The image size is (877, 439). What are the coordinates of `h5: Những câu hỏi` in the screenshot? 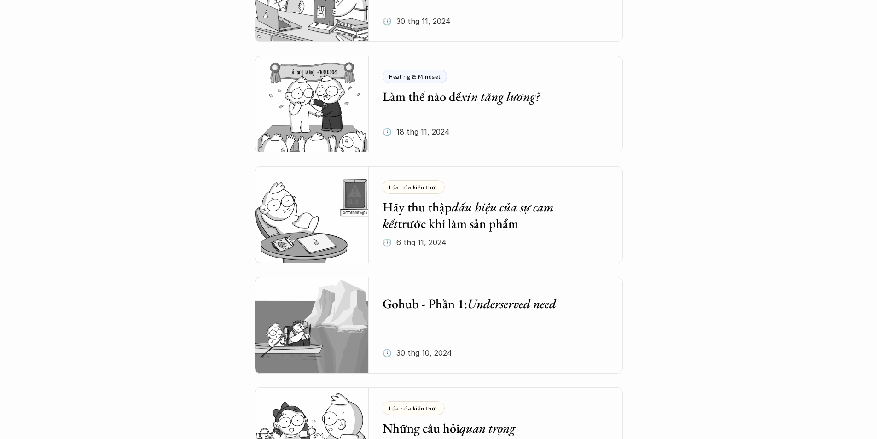 It's located at (489, 428).